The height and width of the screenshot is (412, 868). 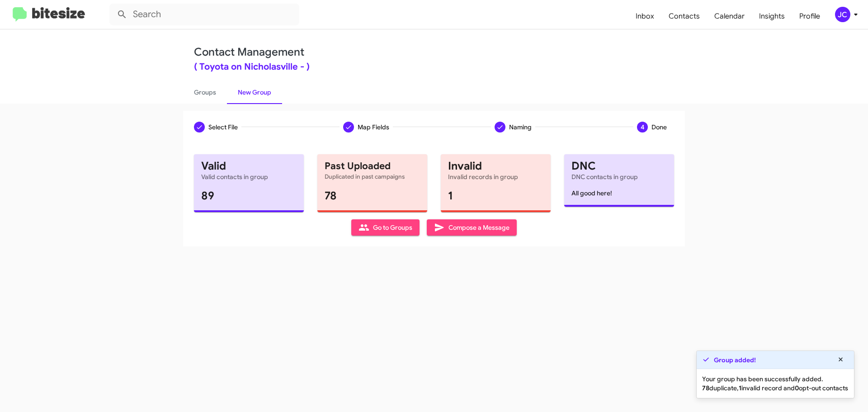 What do you see at coordinates (810, 16) in the screenshot?
I see `a: Profile` at bounding box center [810, 16].